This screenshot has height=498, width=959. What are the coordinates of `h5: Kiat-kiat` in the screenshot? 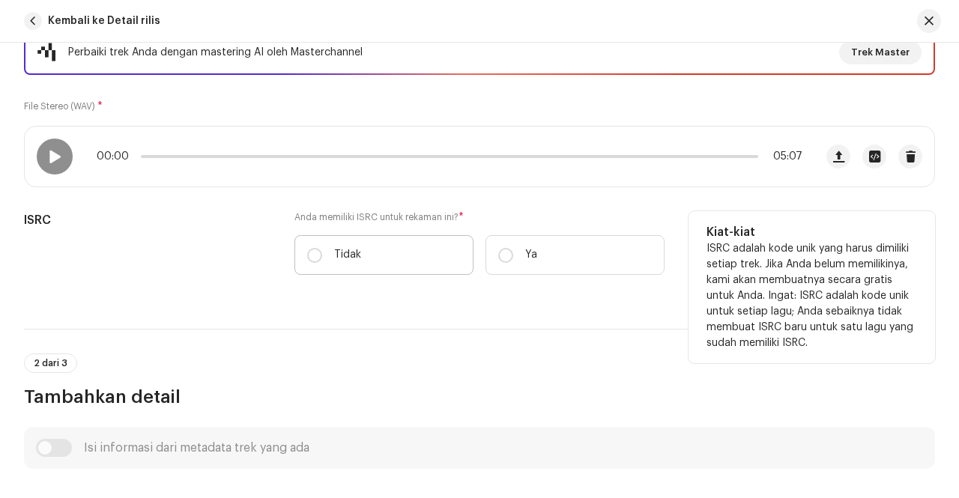 It's located at (811, 232).